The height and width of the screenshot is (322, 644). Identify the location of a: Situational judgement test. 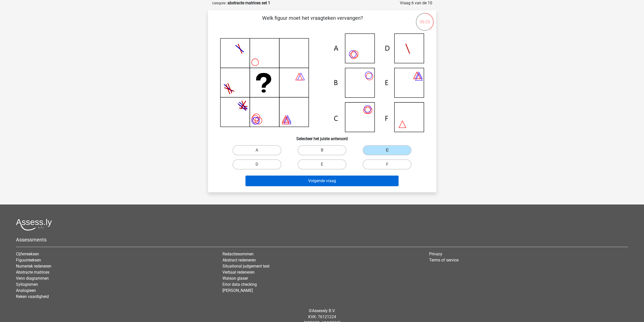
(246, 266).